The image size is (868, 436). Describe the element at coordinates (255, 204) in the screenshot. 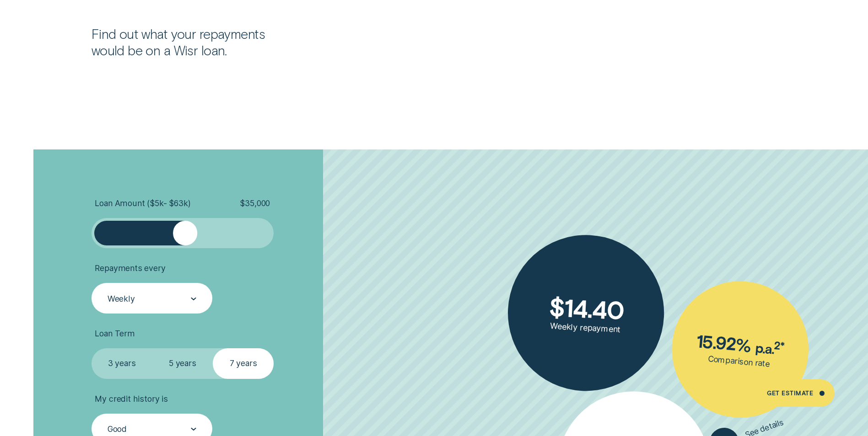

I see `span: $ 35,000` at that location.